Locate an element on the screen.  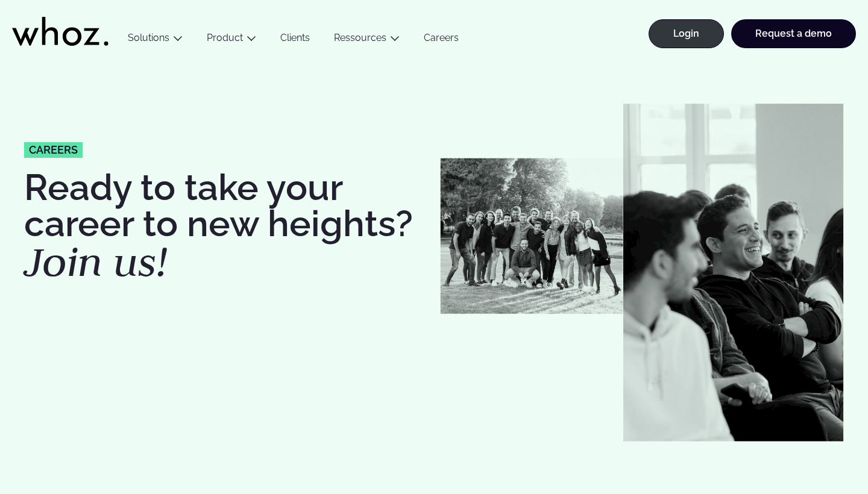
a: Careers is located at coordinates (442, 40).